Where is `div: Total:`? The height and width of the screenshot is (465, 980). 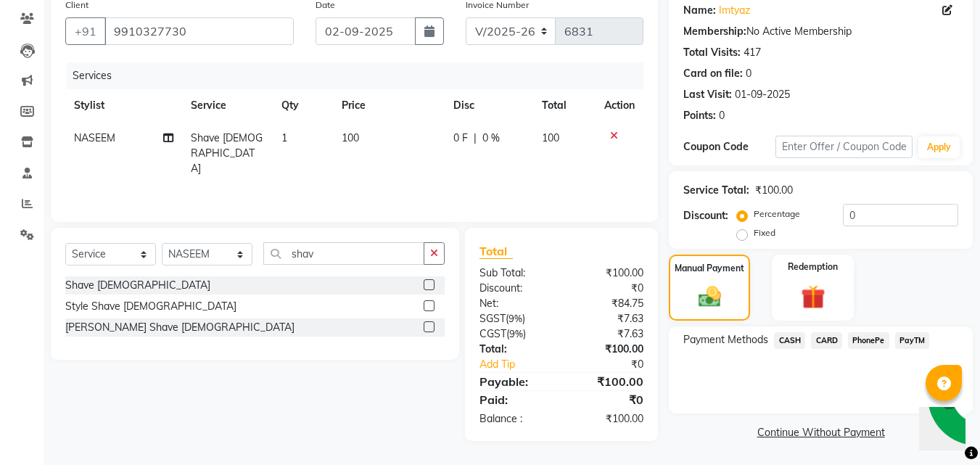 div: Total: is located at coordinates (515, 348).